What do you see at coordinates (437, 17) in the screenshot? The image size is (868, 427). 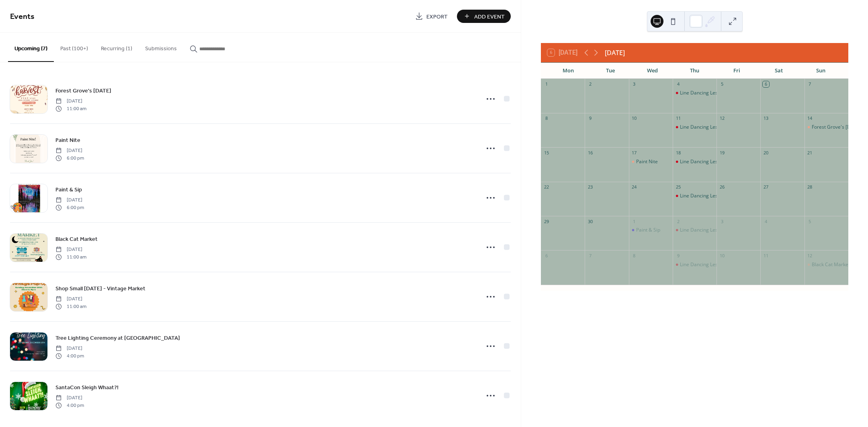 I see `span: Export` at bounding box center [437, 17].